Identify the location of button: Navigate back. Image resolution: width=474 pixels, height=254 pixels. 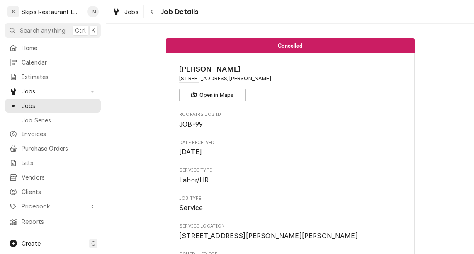
(152, 12).